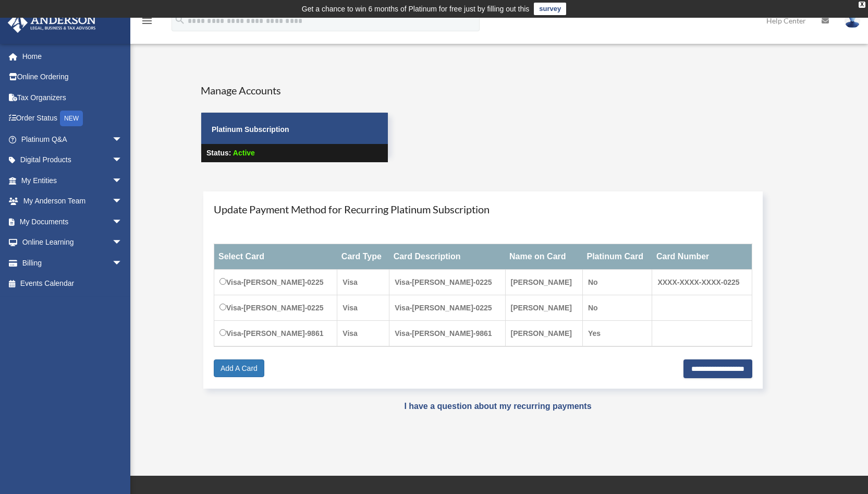 The width and height of the screenshot is (868, 494). Describe the element at coordinates (52, 22) in the screenshot. I see `img: Anderson Advisors Platinum Portal` at that location.